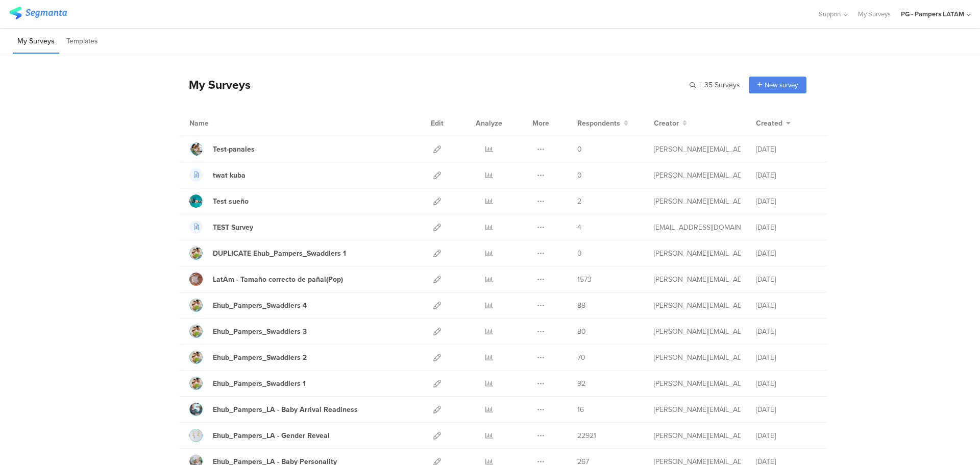 This screenshot has height=465, width=980. What do you see at coordinates (599, 123) in the screenshot?
I see `span: Respondents` at bounding box center [599, 123].